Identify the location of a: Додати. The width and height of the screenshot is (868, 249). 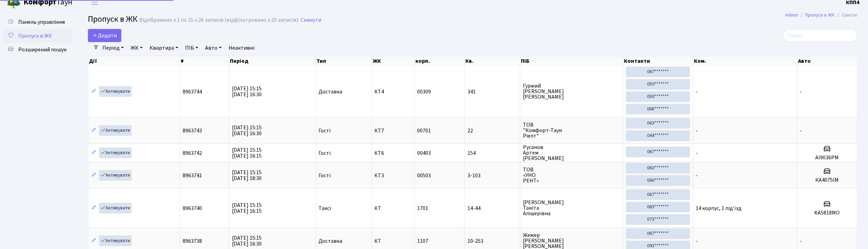
(104, 35).